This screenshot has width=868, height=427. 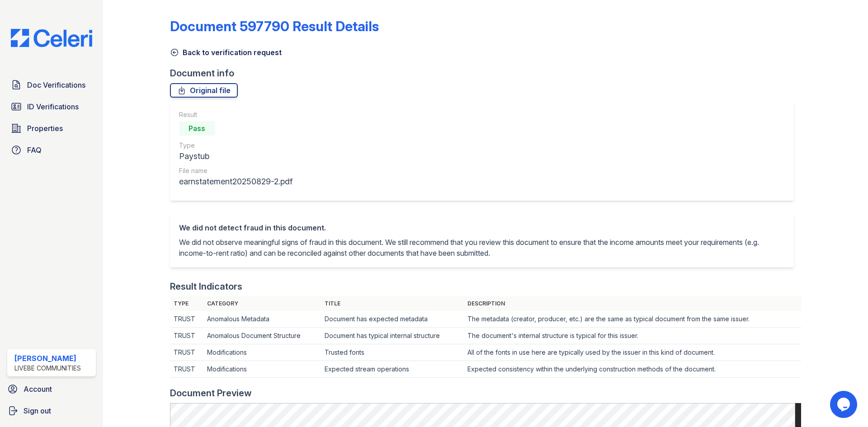 What do you see at coordinates (204, 90) in the screenshot?
I see `a: Original file` at bounding box center [204, 90].